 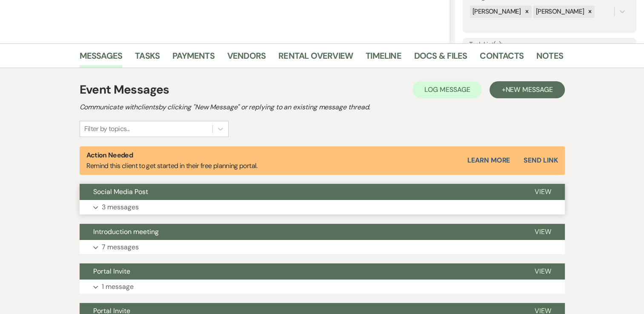 What do you see at coordinates (489, 160) in the screenshot?
I see `a: Learn More` at bounding box center [489, 160].